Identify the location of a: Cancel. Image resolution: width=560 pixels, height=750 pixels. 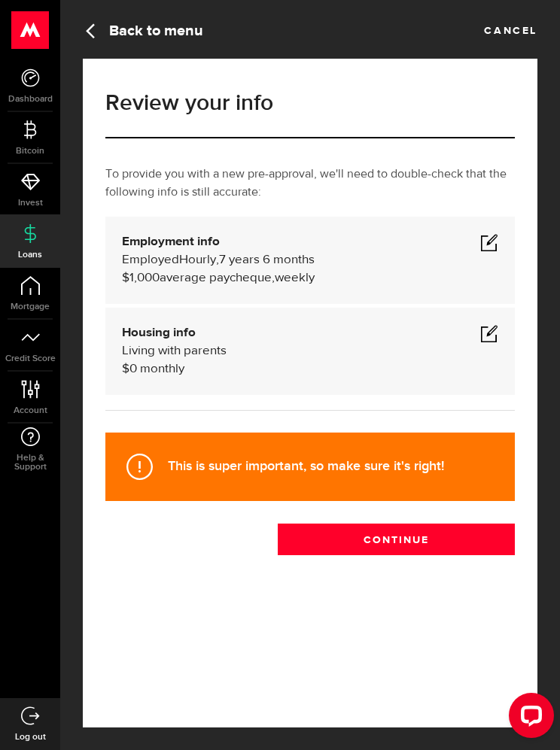
(510, 28).